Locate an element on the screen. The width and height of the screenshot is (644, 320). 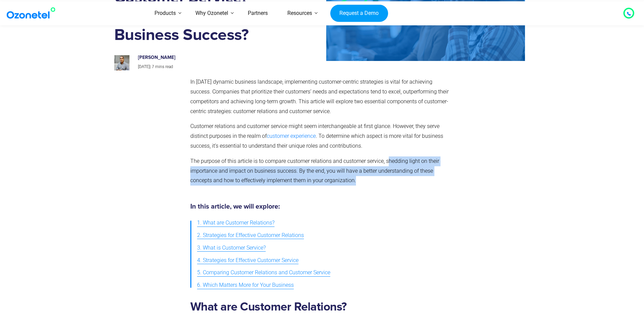
span: 1. What are Customer Relations? is located at coordinates (235, 222).